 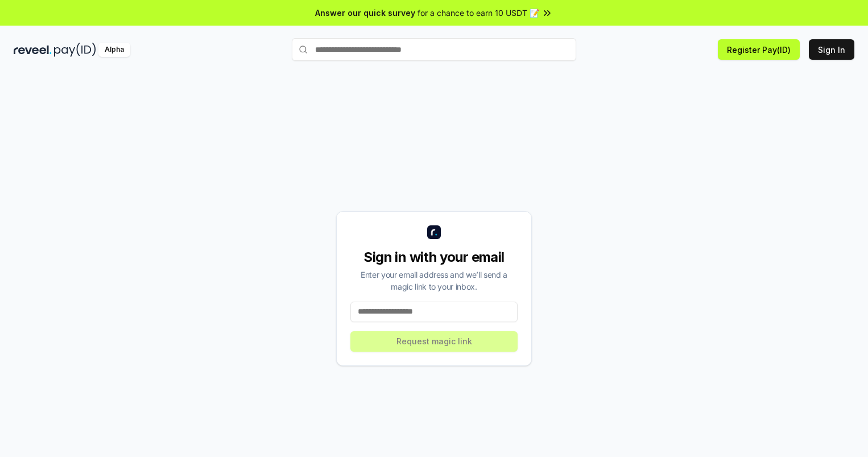 What do you see at coordinates (365, 12) in the screenshot?
I see `span: Answer our quick survey` at bounding box center [365, 12].